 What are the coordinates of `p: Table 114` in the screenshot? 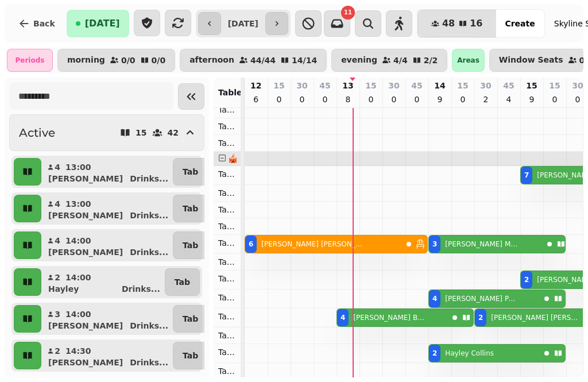 It's located at (227, 110).